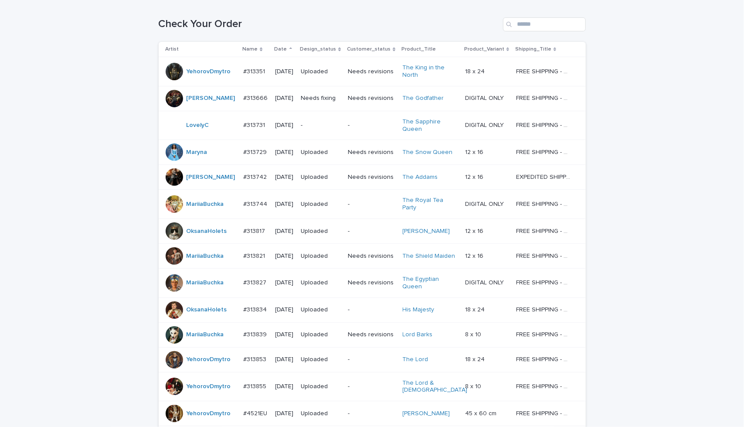  Describe the element at coordinates (430, 125) in the screenshot. I see `a: The Sapphire Queen` at that location.